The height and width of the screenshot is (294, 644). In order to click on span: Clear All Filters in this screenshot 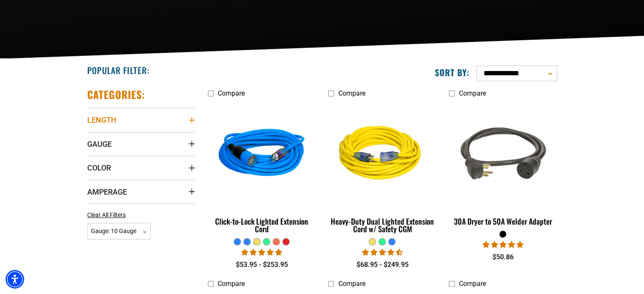, I will do `click(106, 215)`.